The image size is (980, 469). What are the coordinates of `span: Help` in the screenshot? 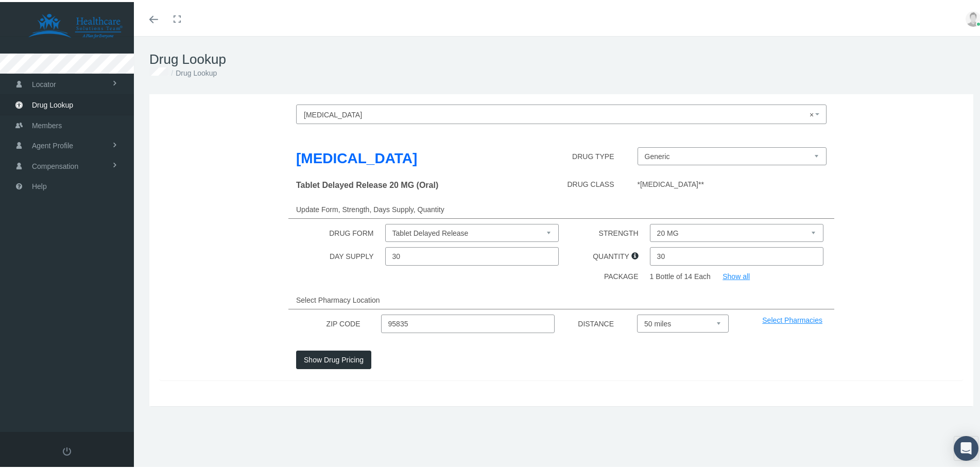 It's located at (39, 184).